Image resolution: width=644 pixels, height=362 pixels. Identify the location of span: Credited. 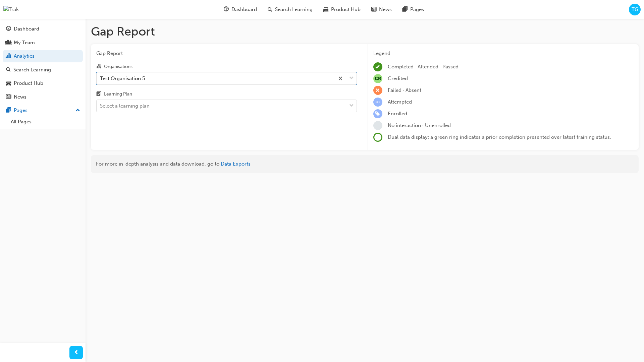
(398, 78).